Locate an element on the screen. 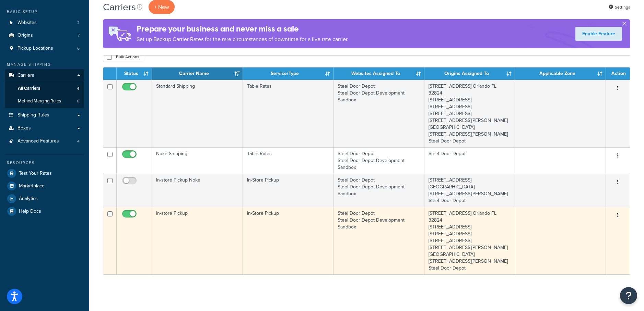  span: Advanced Features is located at coordinates (38, 141).